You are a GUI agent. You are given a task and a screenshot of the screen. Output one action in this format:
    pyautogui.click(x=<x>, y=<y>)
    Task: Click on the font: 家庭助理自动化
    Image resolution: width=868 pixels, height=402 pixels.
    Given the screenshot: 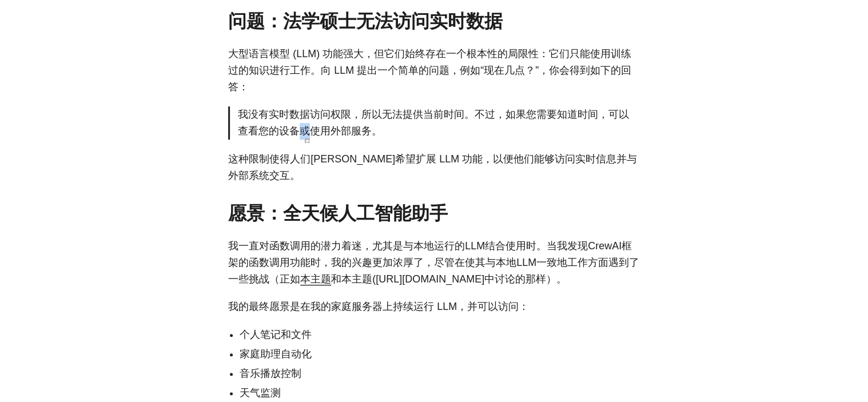 What is the action you would take?
    pyautogui.click(x=276, y=354)
    